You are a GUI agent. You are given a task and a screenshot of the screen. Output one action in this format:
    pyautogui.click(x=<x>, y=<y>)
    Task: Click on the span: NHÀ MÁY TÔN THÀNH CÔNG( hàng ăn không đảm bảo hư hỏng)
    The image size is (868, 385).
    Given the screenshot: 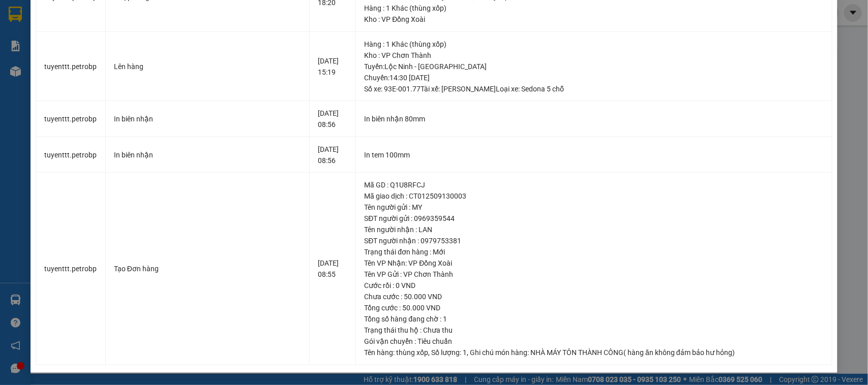 What is the action you would take?
    pyautogui.click(x=633, y=353)
    